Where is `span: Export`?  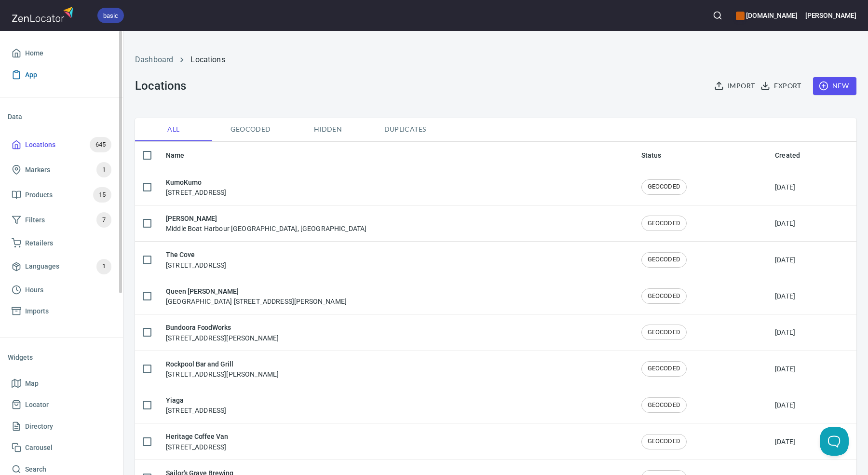 span: Export is located at coordinates (782, 86).